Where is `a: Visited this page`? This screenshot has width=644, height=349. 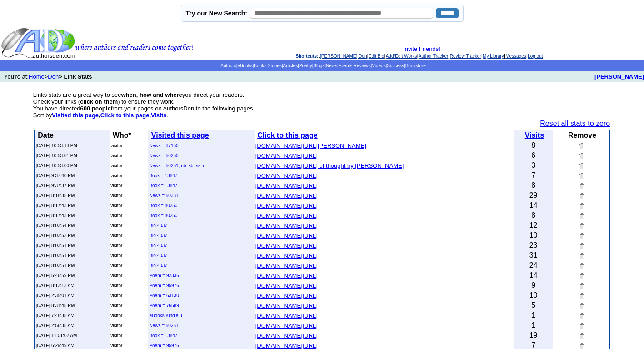 a: Visited this page is located at coordinates (180, 135).